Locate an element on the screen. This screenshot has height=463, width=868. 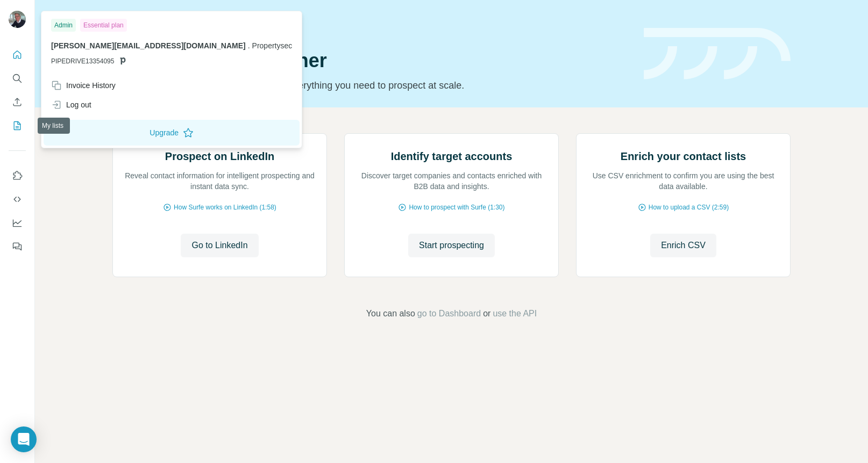
span: or is located at coordinates (487, 314).